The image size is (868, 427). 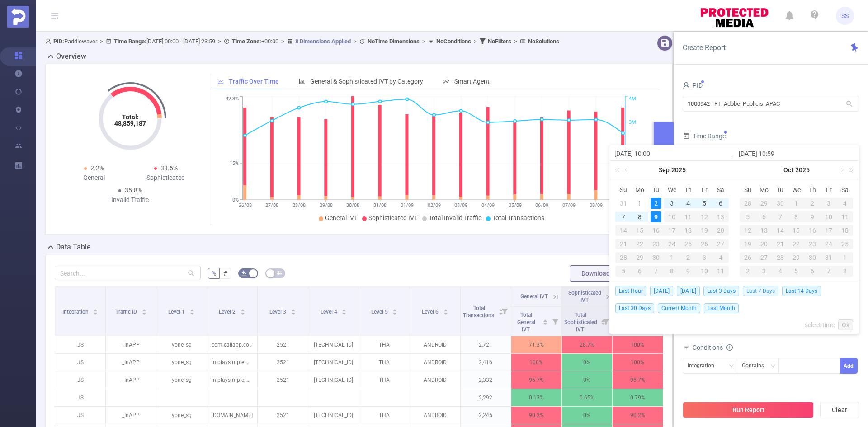 What do you see at coordinates (748, 244) in the screenshot?
I see `td: October 19, 2025` at bounding box center [748, 244].